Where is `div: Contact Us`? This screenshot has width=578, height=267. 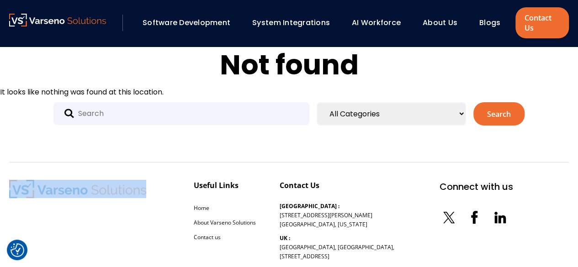 div: Contact Us is located at coordinates (299, 186).